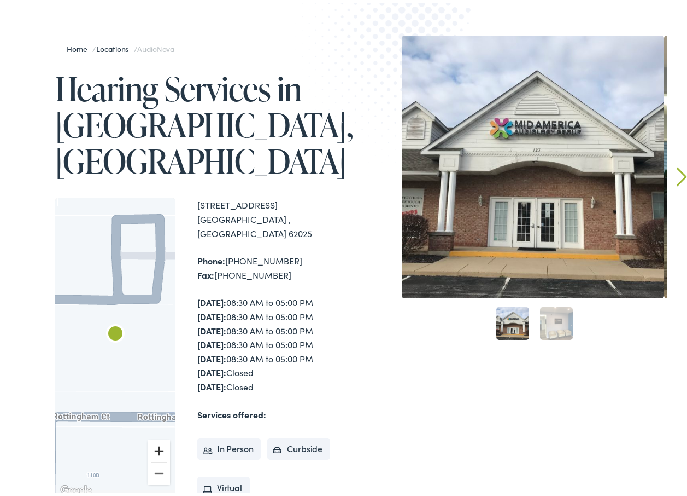 This screenshot has height=496, width=687. Describe the element at coordinates (272, 341) in the screenshot. I see `div: 08:30 AM to 05:00 PM 08:30 AM to 05:00 PM 08:30 AM to 05:00 PM 08:30 AM to 05:00 PM 08:30 AM to 0...` at that location.